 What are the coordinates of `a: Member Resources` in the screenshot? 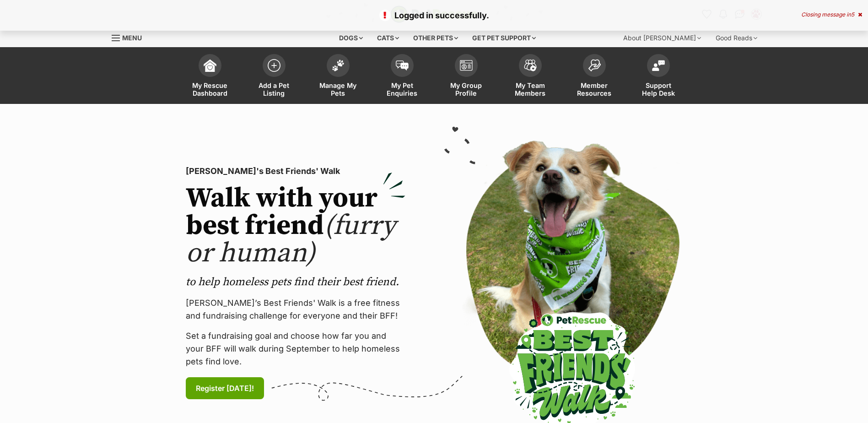 It's located at (594, 76).